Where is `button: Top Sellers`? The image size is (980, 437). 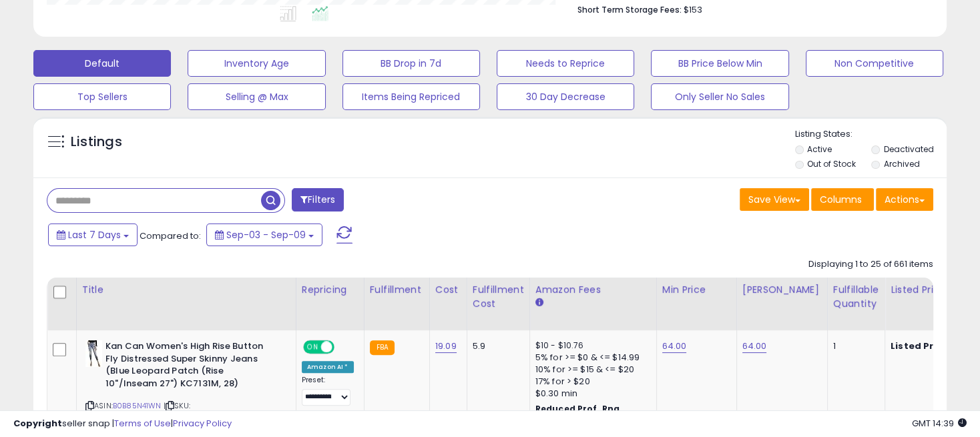 button: Top Sellers is located at coordinates (102, 97).